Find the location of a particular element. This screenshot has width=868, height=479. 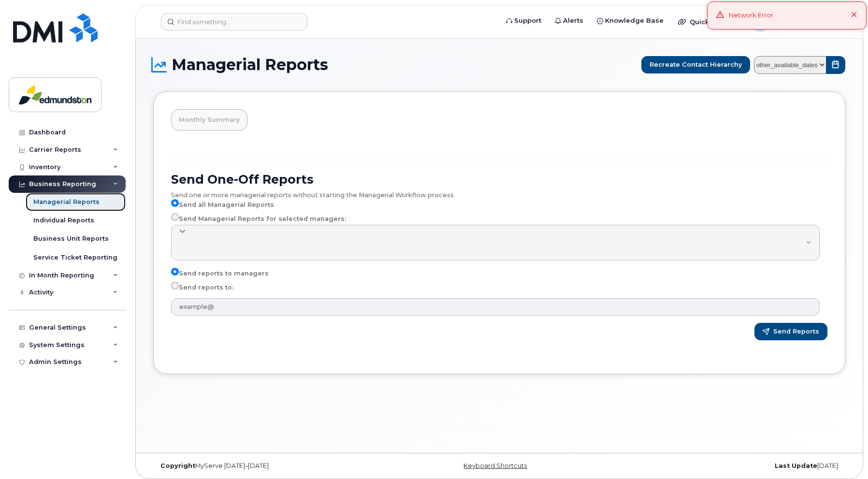

a: Keyboard Shortcuts is located at coordinates (495, 465).